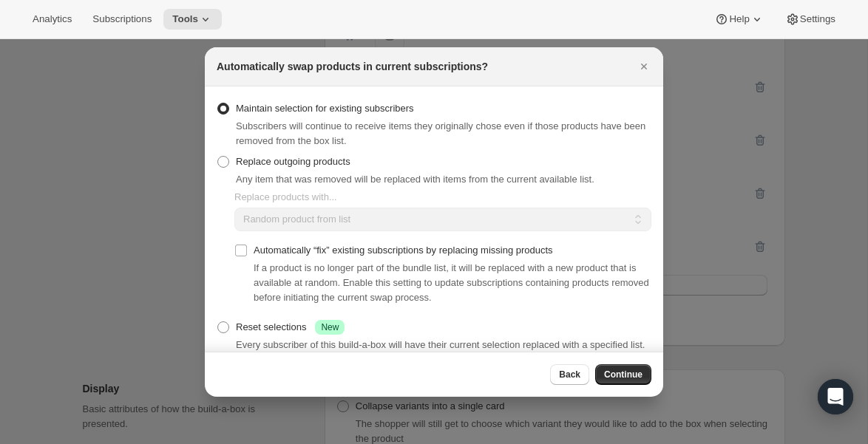 This screenshot has height=444, width=868. What do you see at coordinates (52, 19) in the screenshot?
I see `button: Analytics` at bounding box center [52, 19].